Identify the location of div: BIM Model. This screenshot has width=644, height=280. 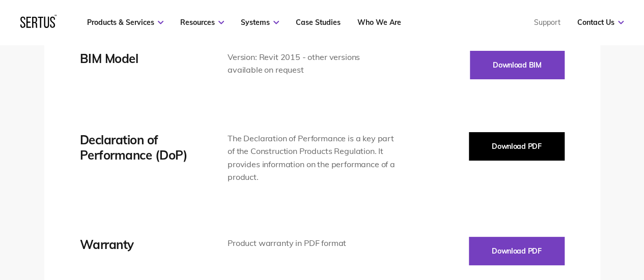
(139, 59).